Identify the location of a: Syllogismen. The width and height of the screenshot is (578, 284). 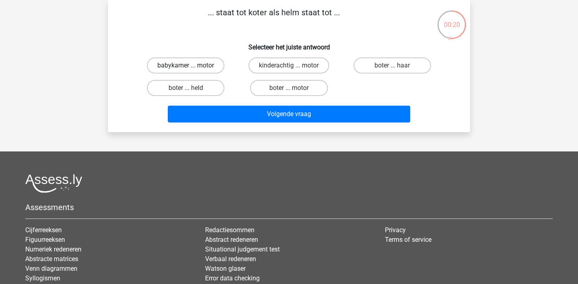
(43, 278).